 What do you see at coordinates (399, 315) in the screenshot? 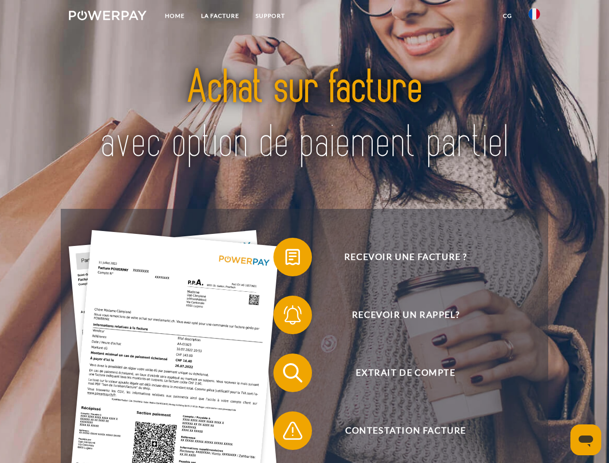
I see `a: Recevoir un rappel?` at bounding box center [399, 315].